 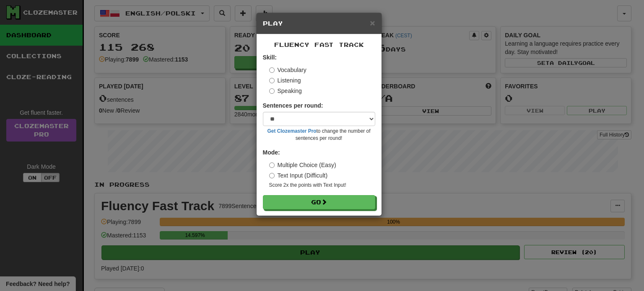 I want to click on label: Text Input (Difficult), so click(x=298, y=176).